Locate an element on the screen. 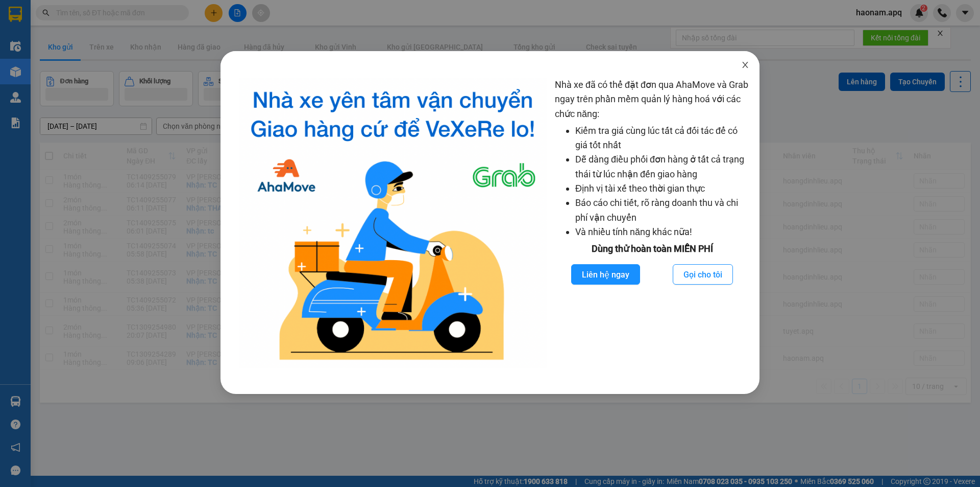  span: Gọi cho tôi is located at coordinates (703, 275).